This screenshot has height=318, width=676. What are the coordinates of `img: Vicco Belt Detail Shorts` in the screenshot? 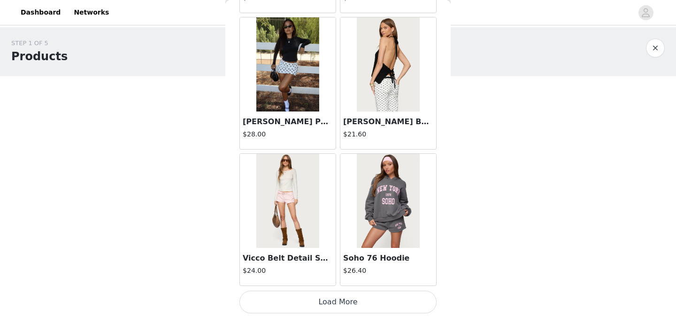 It's located at (288, 201).